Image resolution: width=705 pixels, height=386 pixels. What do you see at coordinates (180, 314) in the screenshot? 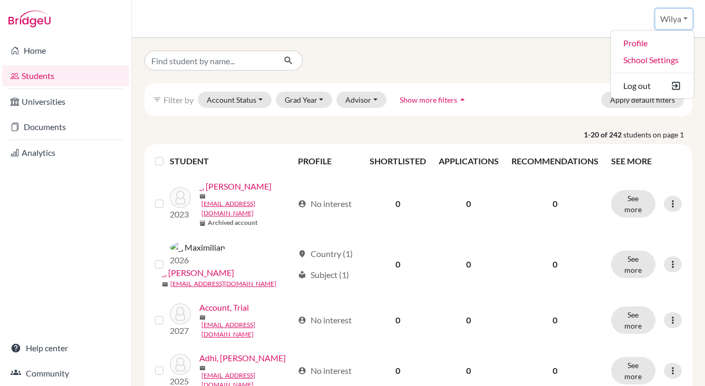
I see `img: Account, Trial` at bounding box center [180, 314].